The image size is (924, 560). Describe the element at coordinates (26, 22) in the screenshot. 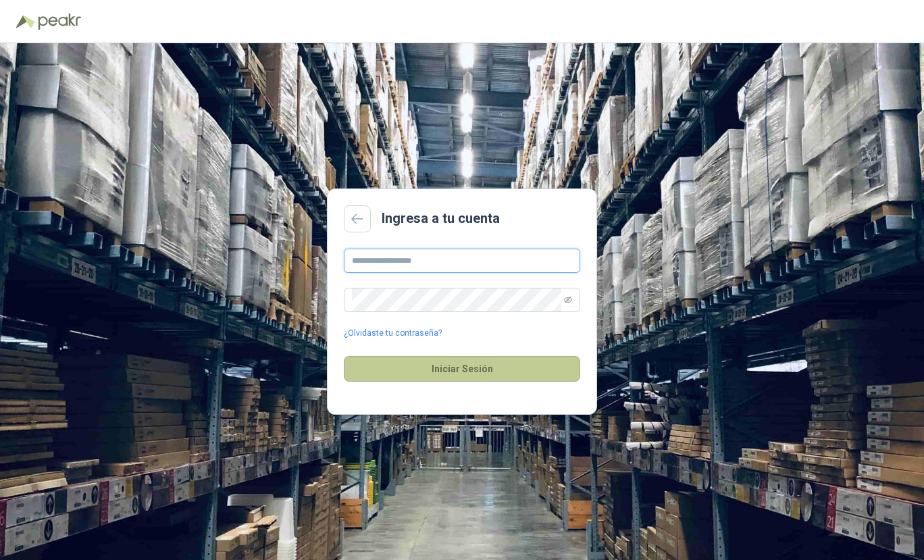

I see `img: Logo` at that location.